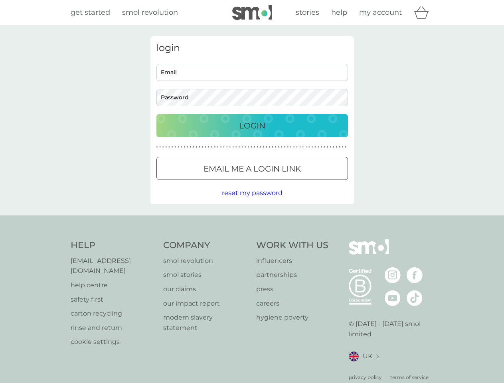 This screenshot has height=383, width=504. I want to click on a: cookie settings, so click(113, 342).